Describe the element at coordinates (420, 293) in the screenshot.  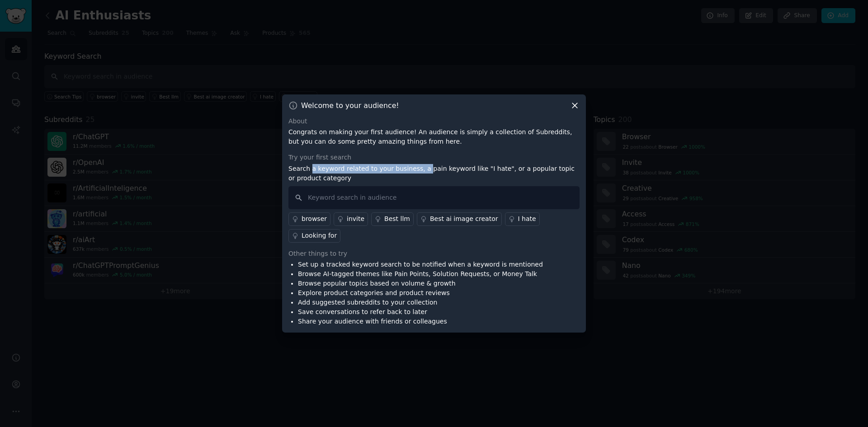
I see `li: Explore product categories and product reviews` at that location.